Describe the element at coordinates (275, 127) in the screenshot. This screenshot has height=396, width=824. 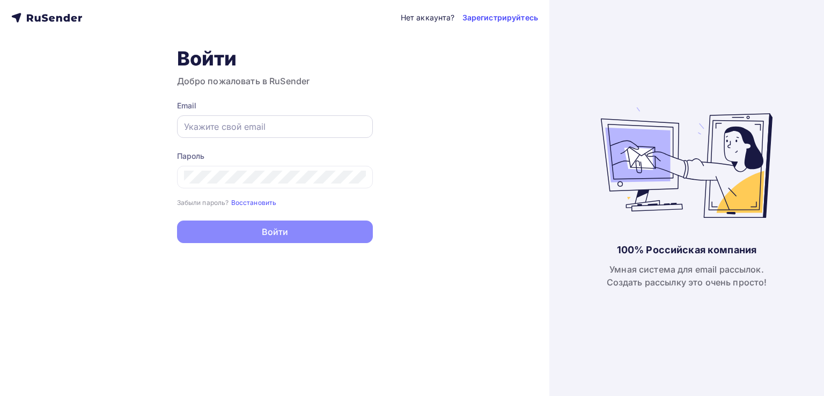
I see `input: Укажите свой email` at that location.